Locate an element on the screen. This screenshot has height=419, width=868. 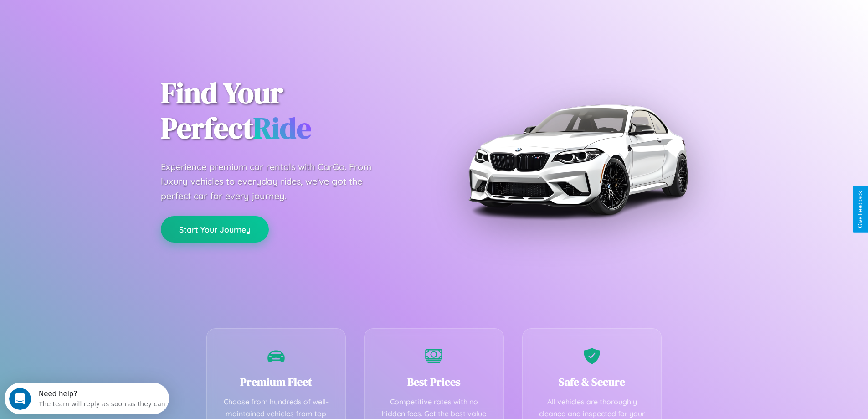
h3: Safe & Secure is located at coordinates (592, 382).